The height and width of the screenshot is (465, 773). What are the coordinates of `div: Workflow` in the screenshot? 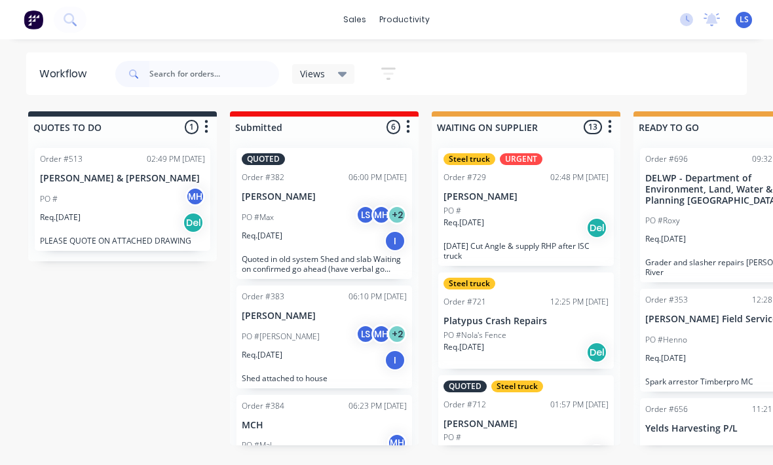 It's located at (66, 74).